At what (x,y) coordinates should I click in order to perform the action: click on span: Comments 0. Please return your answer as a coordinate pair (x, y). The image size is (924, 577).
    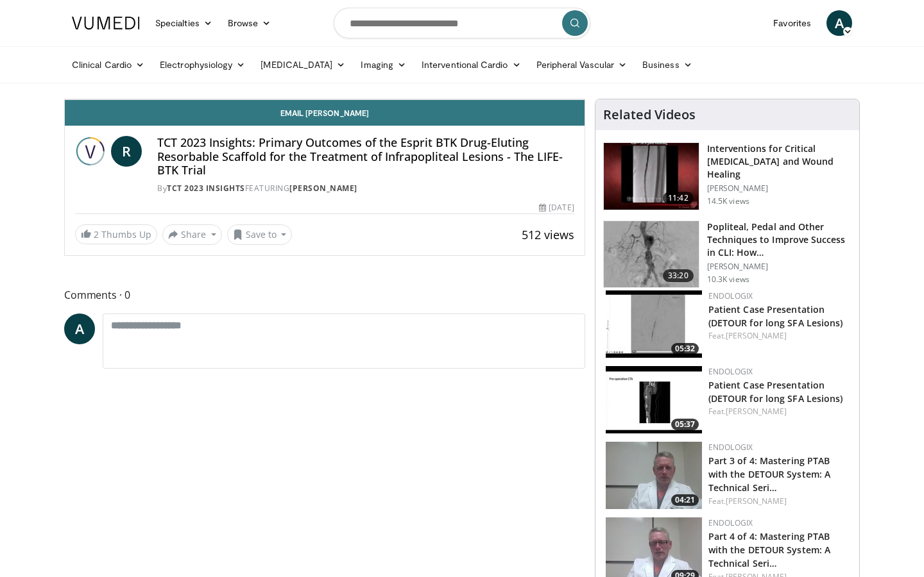
    Looking at the image, I should click on (325, 295).